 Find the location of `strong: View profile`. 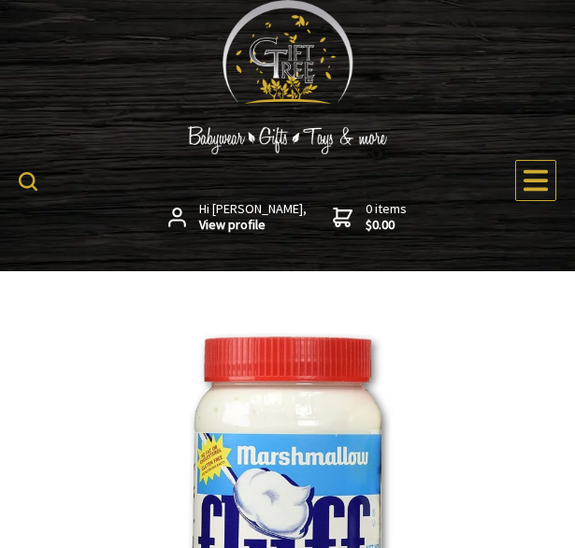

strong: View profile is located at coordinates (253, 225).